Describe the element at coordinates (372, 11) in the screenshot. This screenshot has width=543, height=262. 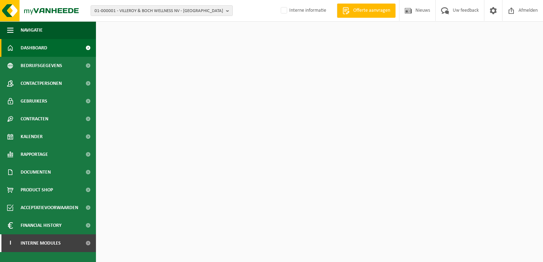
I see `span: Offerte aanvragen` at that location.